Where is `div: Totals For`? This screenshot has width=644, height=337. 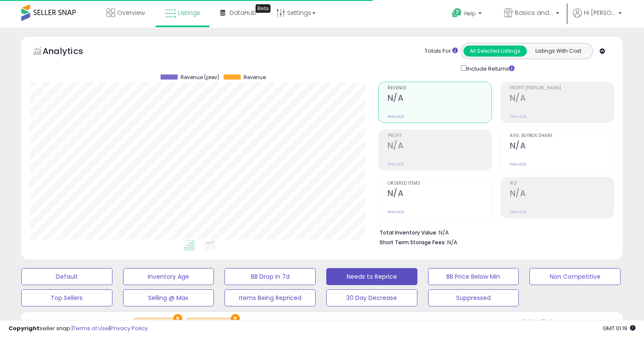
div: Totals For is located at coordinates (441, 51).